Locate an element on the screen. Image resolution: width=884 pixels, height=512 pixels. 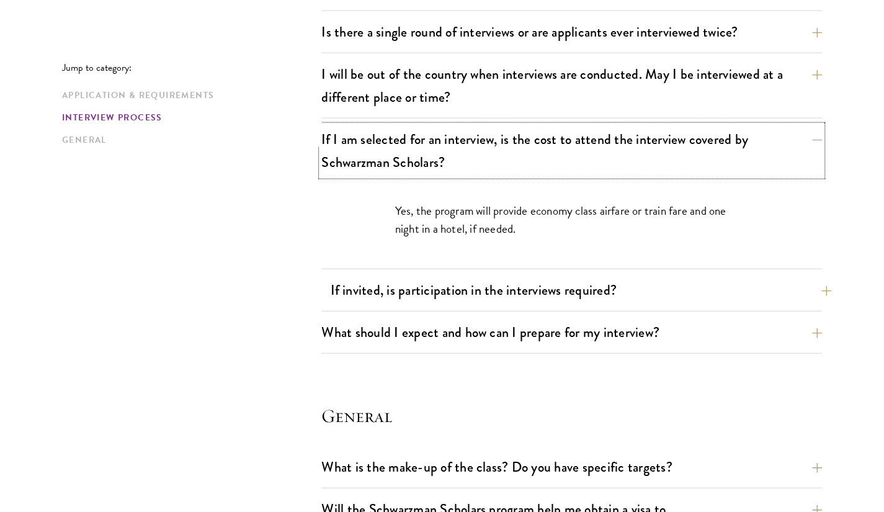
p: Yes, the program will provide economy class airfare or train fare and one night in a hotel, if ne... is located at coordinates (572, 219).